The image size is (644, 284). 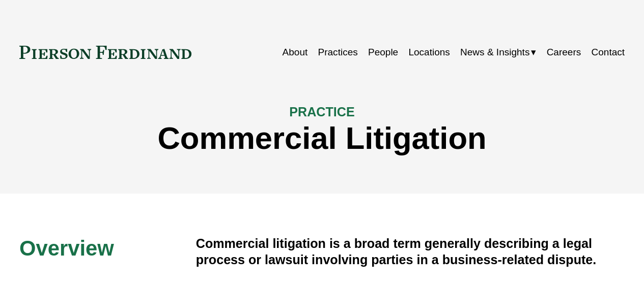 I want to click on a: Locations, so click(x=429, y=53).